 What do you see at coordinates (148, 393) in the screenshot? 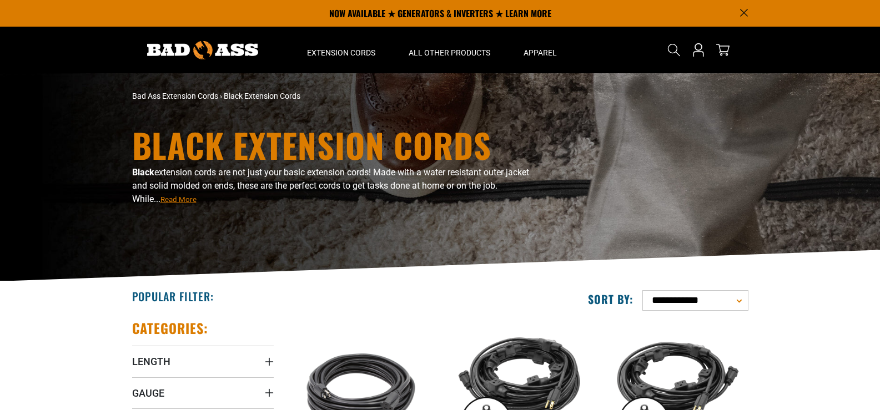
I see `span: Gauge` at bounding box center [148, 393].